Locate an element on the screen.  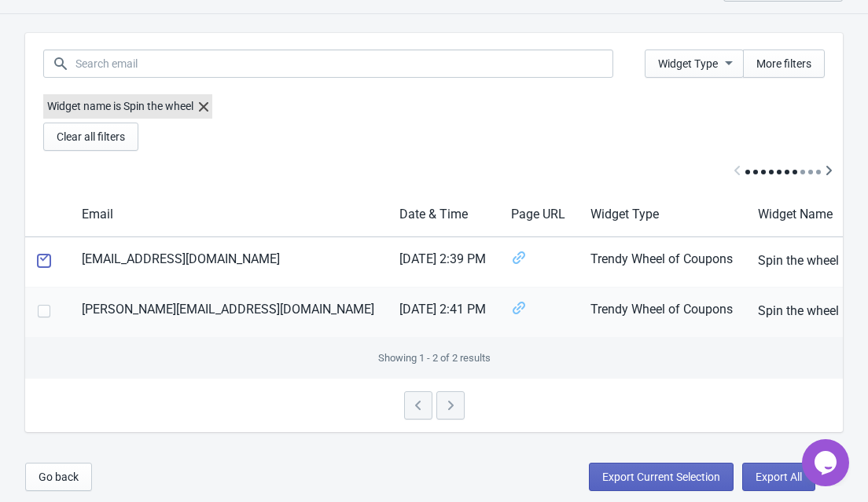
button: Export Current Selection is located at coordinates (661, 477).